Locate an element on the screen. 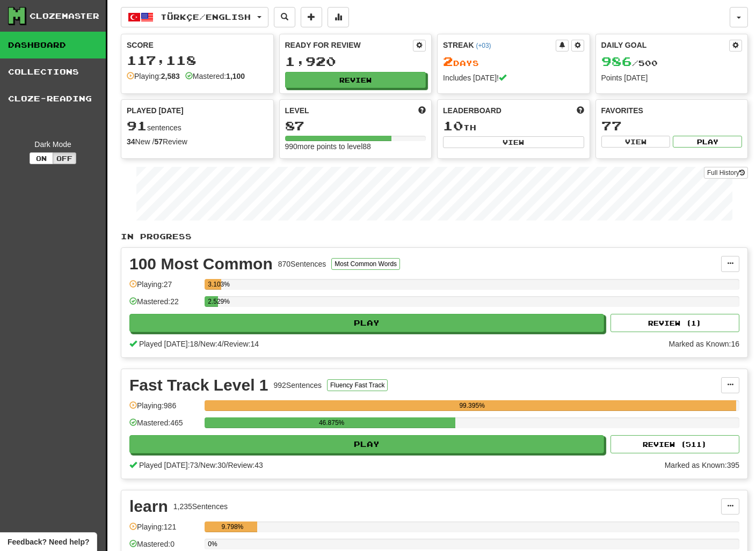 This screenshot has width=756, height=551. strong: 2,583 is located at coordinates (170, 76).